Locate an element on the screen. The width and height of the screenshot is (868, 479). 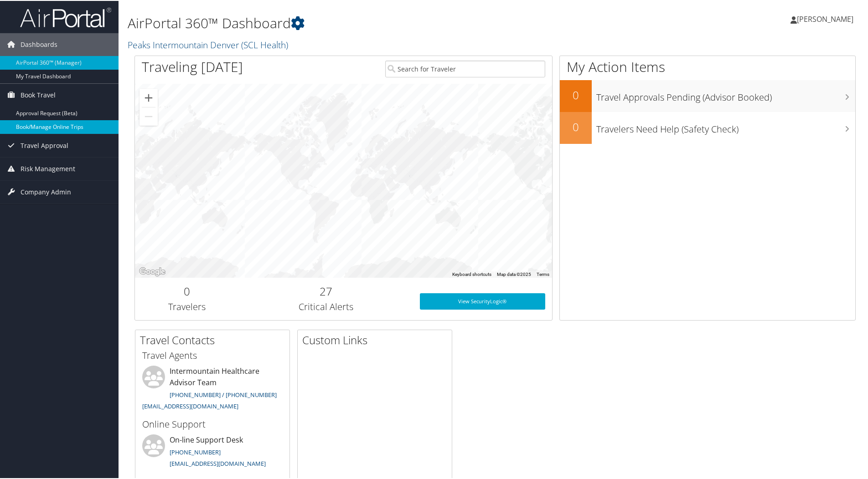
h2: Travel Contacts is located at coordinates (215, 340).